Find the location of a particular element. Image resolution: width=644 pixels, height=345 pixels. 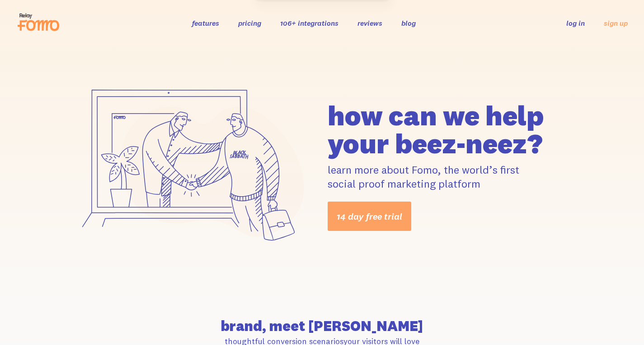

a: log in is located at coordinates (575, 23).